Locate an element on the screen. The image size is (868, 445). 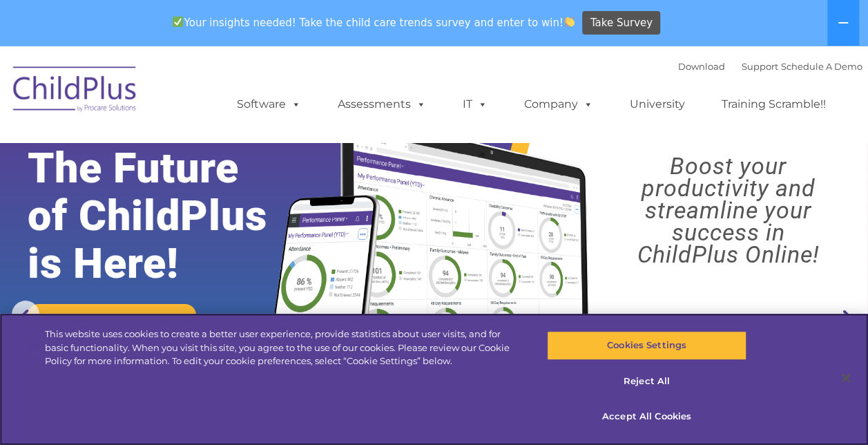
span: Take Survey is located at coordinates (622, 23).